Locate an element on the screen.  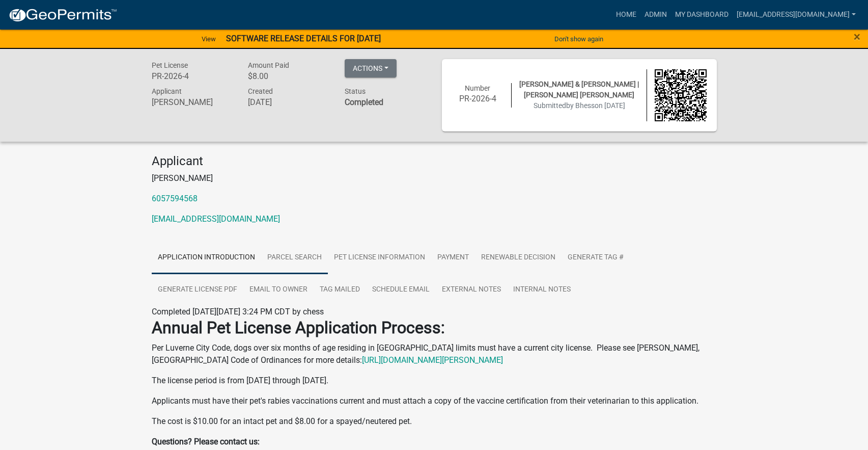
a: Admin is located at coordinates (656, 15).